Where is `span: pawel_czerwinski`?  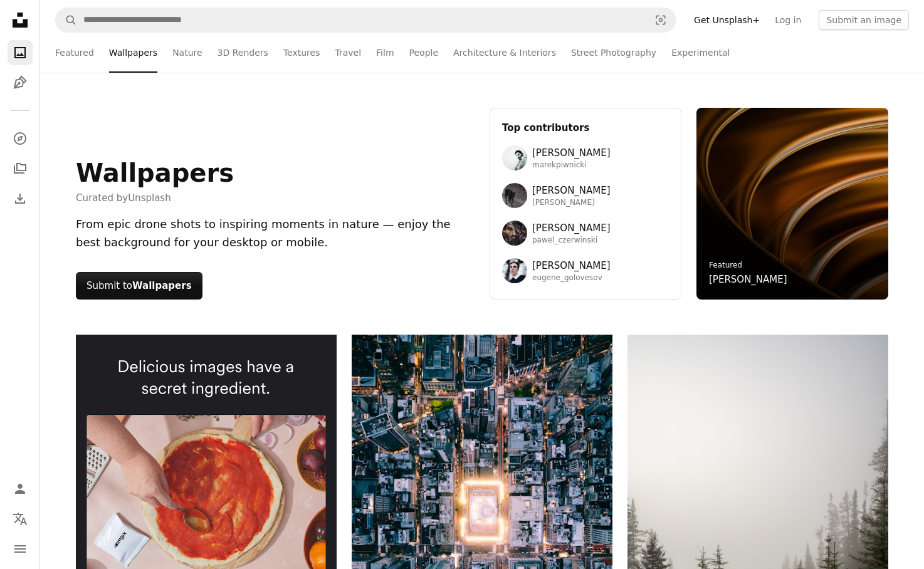
span: pawel_czerwinski is located at coordinates (570, 241).